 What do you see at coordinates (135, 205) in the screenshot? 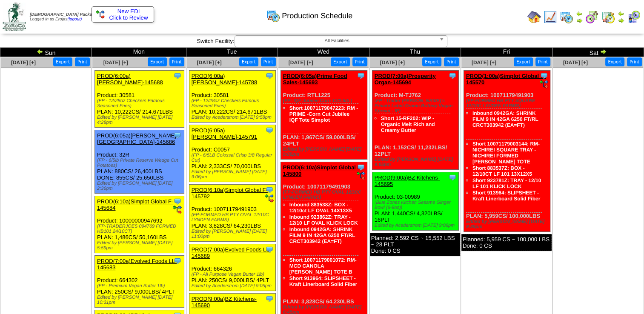
I see `a: PROD(6:10a)Simplot Global F-145684` at bounding box center [135, 205].